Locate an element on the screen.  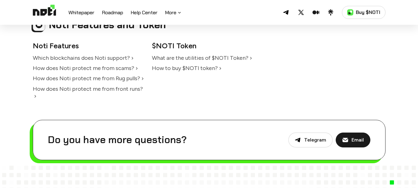
a: Roadmap is located at coordinates (112, 13).